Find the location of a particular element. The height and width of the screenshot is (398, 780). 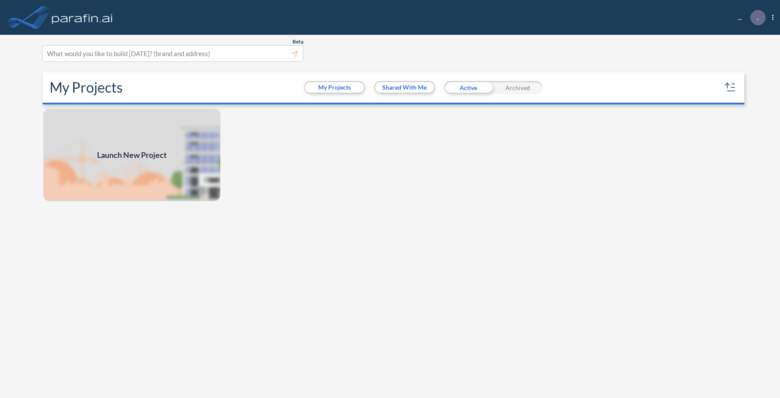

span: Launch New Project is located at coordinates (132, 155).